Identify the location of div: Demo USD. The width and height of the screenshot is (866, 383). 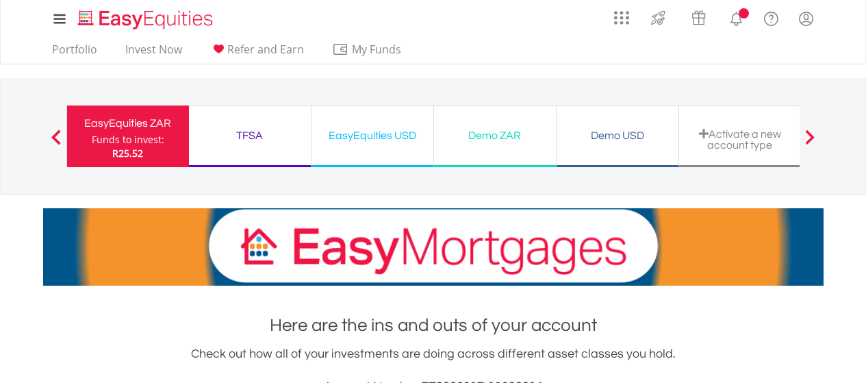
(617, 135).